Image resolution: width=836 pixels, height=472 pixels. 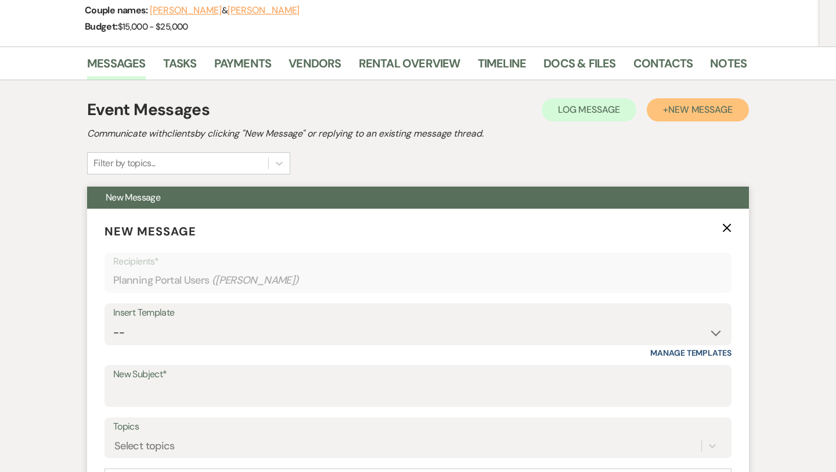 What do you see at coordinates (145, 445) in the screenshot?
I see `div: Select topics` at bounding box center [145, 445].